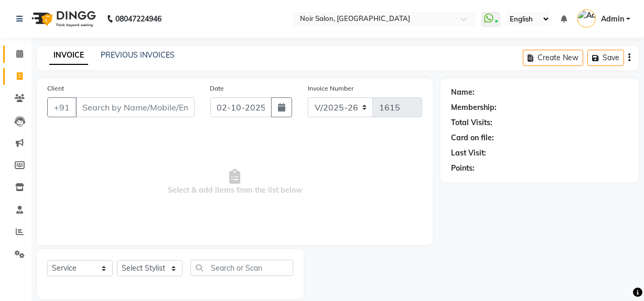  What do you see at coordinates (331, 88) in the screenshot?
I see `label: Invoice Number` at bounding box center [331, 88].